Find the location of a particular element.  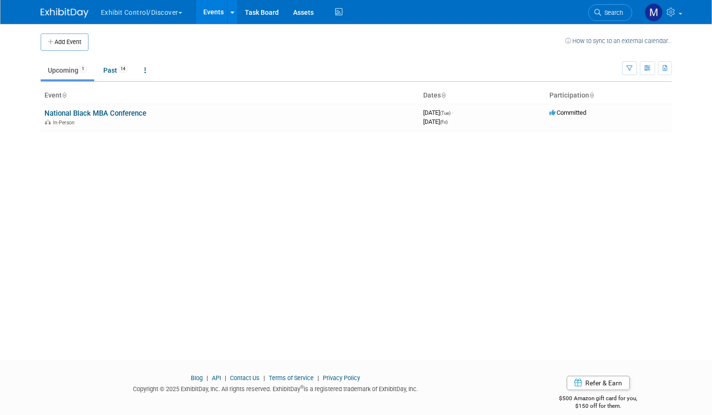

a: Contact Us is located at coordinates (245, 378).